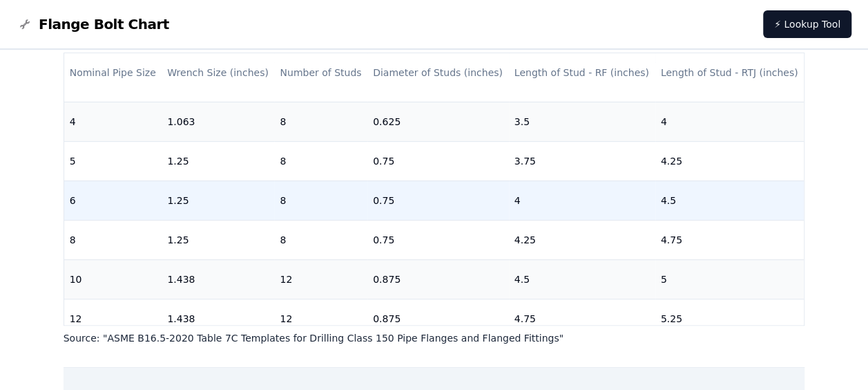  What do you see at coordinates (582, 160) in the screenshot?
I see `td: 3.75` at bounding box center [582, 160].